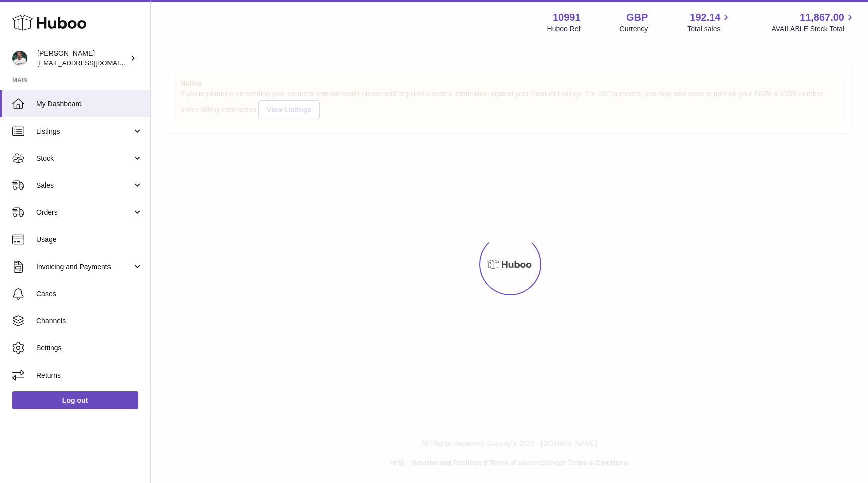 This screenshot has height=483, width=868. Describe the element at coordinates (89, 294) in the screenshot. I see `span: Cases` at that location.